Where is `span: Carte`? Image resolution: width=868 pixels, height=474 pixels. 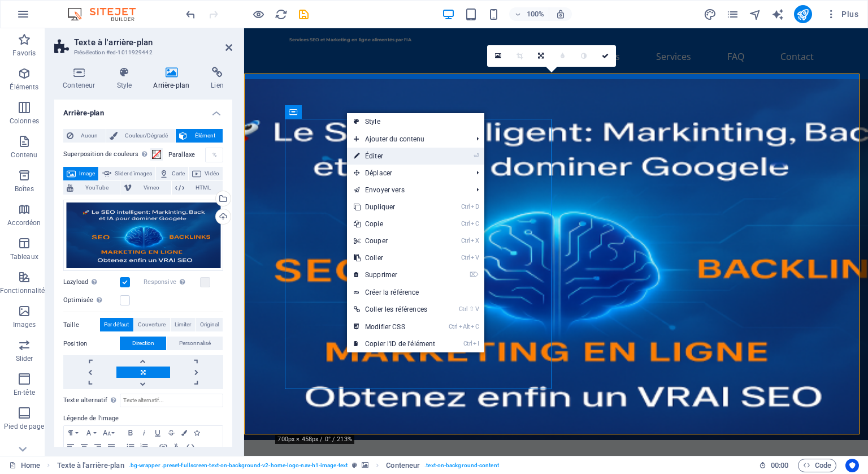
span: Carte is located at coordinates (178, 174).